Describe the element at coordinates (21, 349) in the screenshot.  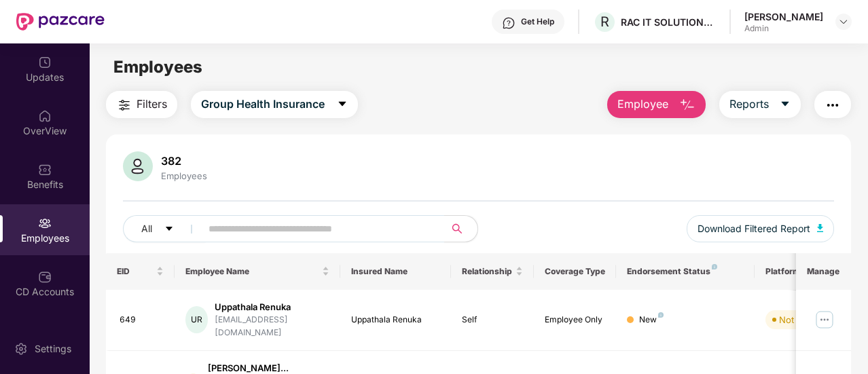
I see `img: svg+xml;base64,PHN2ZyBpZD0iU2V0dGluZy0yMHgyMCIgeG1sbnM9Imh0dHA6Ly93d3cudzMub3JnLzIwMDAvc3ZnIiB3aW...` at that location.